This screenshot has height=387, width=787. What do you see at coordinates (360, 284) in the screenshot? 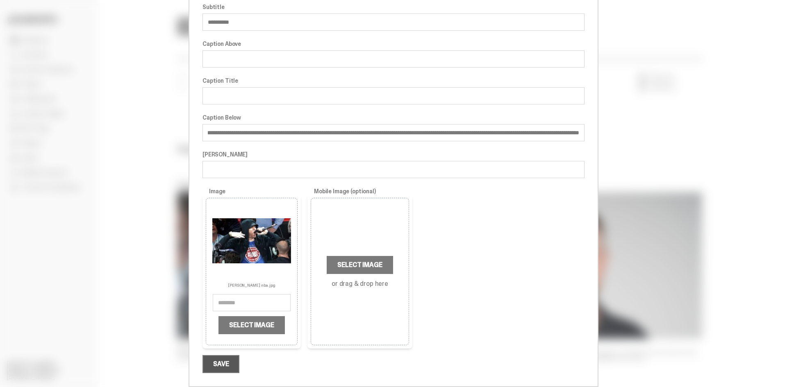
I see `label: or drag & drop here` at bounding box center [360, 284].